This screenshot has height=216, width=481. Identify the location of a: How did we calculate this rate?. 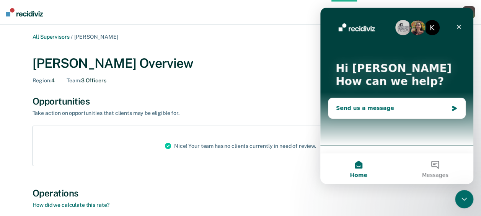
(71, 205).